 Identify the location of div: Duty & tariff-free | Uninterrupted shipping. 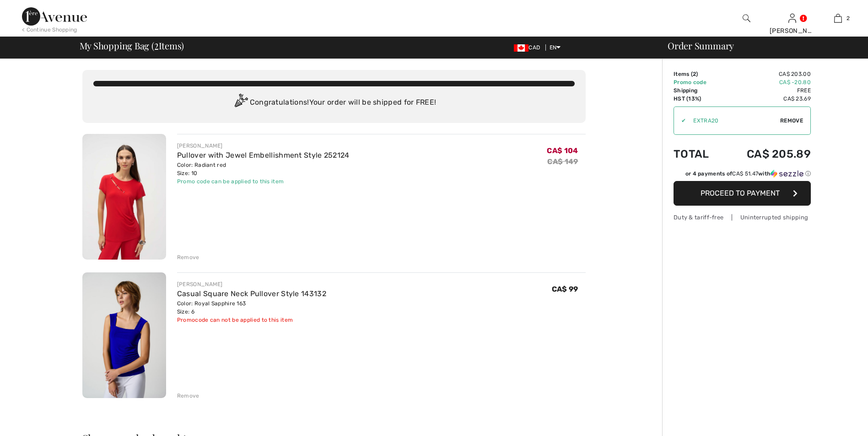
(742, 217).